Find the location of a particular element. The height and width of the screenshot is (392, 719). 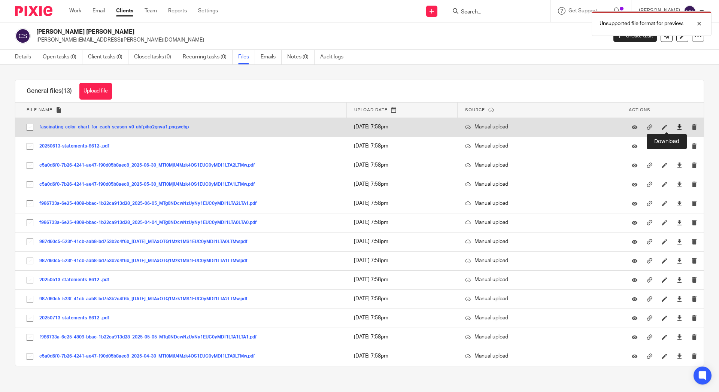

a: Closed tasks (0) is located at coordinates (155, 57).